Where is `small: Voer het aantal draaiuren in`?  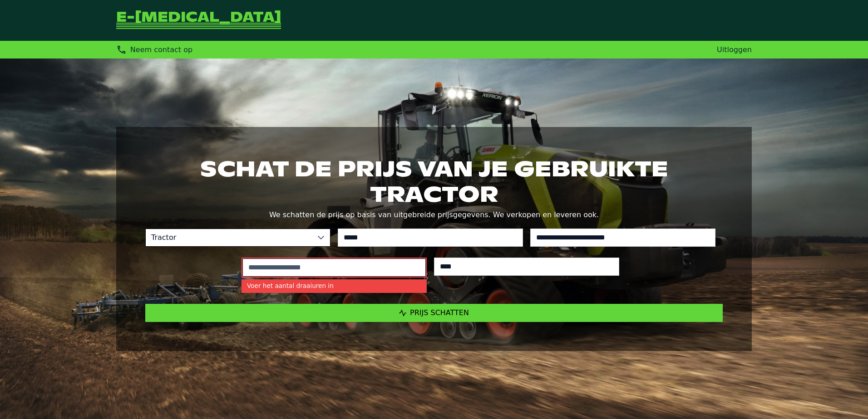 small: Voer het aantal draaiuren in is located at coordinates (334, 287).